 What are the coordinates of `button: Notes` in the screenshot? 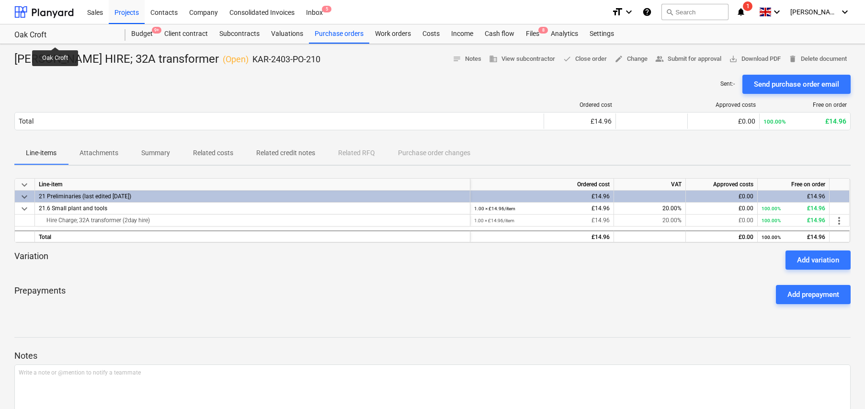 It's located at (467, 59).